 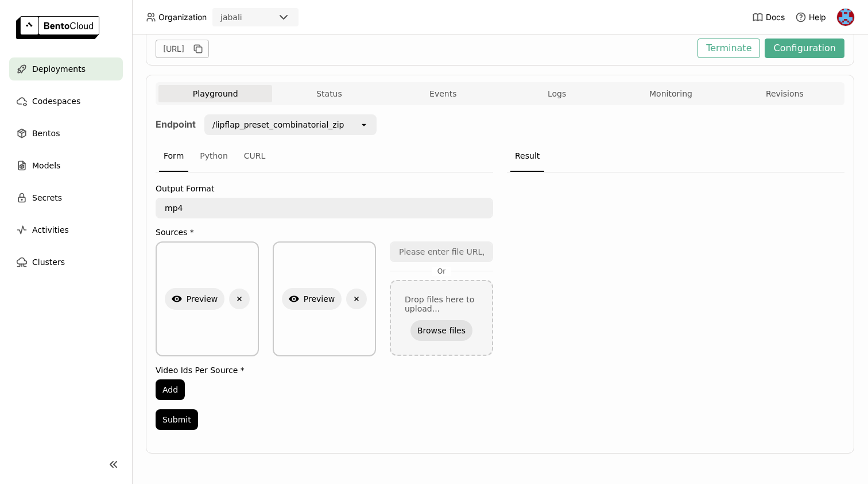 What do you see at coordinates (557, 94) in the screenshot?
I see `span: Logs` at bounding box center [557, 94].